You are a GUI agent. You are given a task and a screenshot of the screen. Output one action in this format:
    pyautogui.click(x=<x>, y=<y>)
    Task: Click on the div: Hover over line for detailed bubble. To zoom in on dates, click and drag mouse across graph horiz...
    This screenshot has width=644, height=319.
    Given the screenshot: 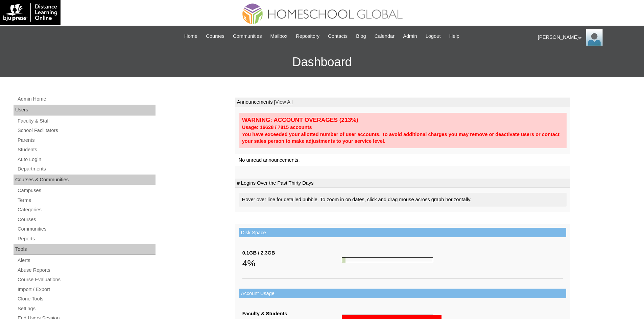 What is the action you would take?
    pyautogui.click(x=403, y=199)
    